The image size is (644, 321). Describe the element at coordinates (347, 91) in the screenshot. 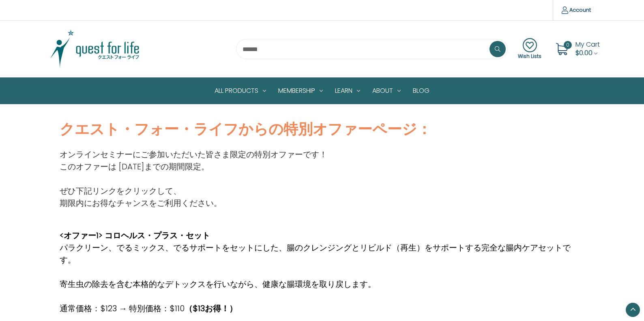

I see `a: Learn` at that location.